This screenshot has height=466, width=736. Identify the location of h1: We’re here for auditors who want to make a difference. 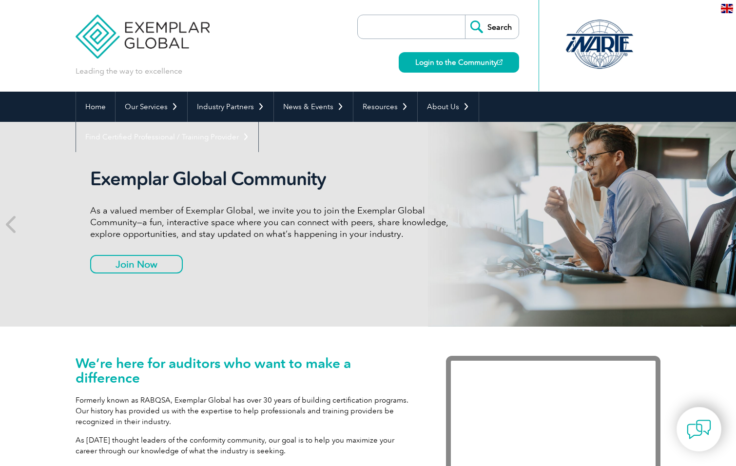
(246, 370).